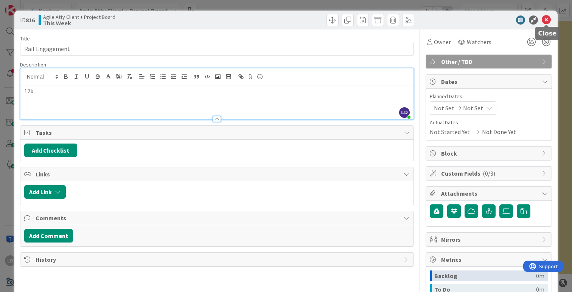  Describe the element at coordinates (490, 82) in the screenshot. I see `span: Dates` at that location.